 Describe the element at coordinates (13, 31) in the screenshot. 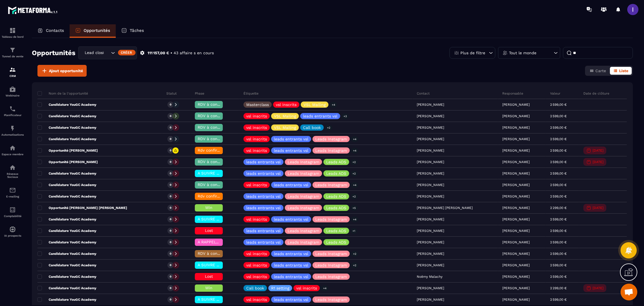

I see `img: formation` at that location.